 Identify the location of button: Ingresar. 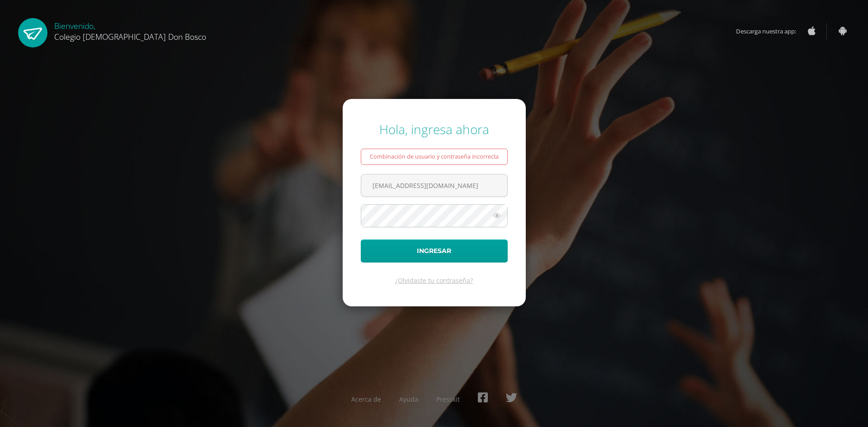
(434, 250).